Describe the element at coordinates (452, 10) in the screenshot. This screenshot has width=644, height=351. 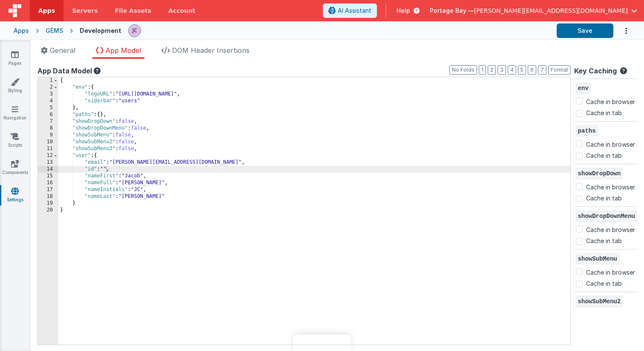
I see `span: Portage Bay —` at that location.